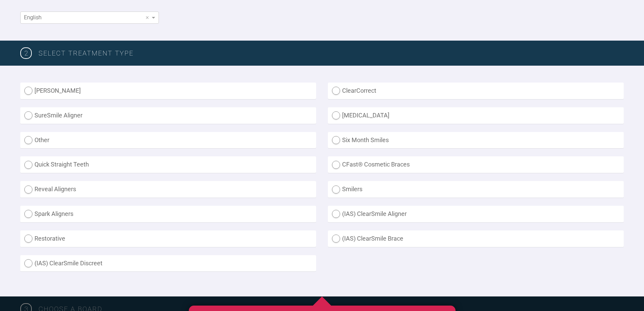 This screenshot has height=311, width=644. I want to click on label: (IAS) ClearSmile Brace, so click(476, 239).